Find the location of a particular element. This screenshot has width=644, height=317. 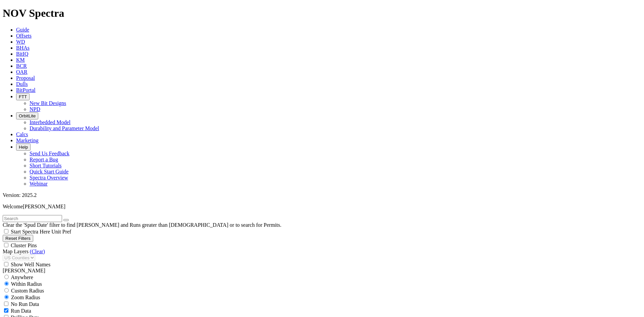

a: BitIQ is located at coordinates (22, 54).